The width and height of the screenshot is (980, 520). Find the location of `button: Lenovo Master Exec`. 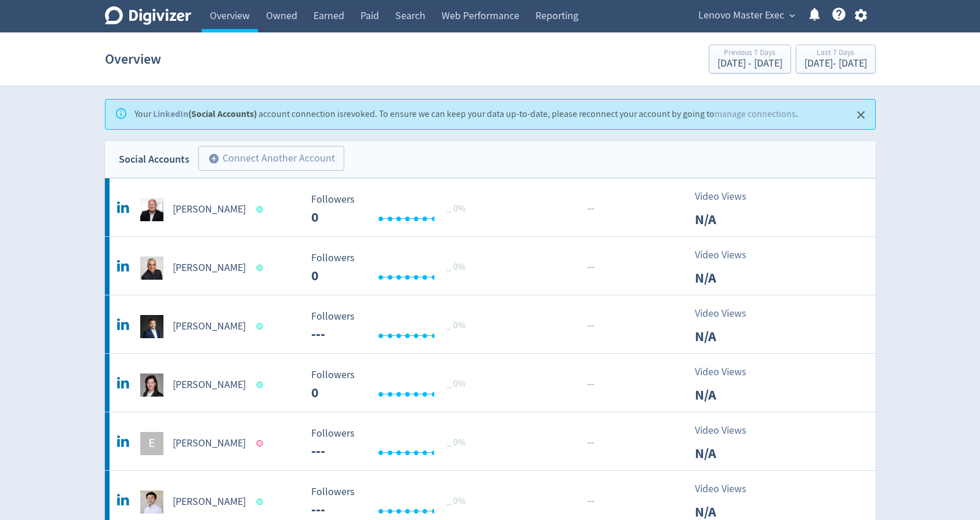

button: Lenovo Master Exec is located at coordinates (746, 16).